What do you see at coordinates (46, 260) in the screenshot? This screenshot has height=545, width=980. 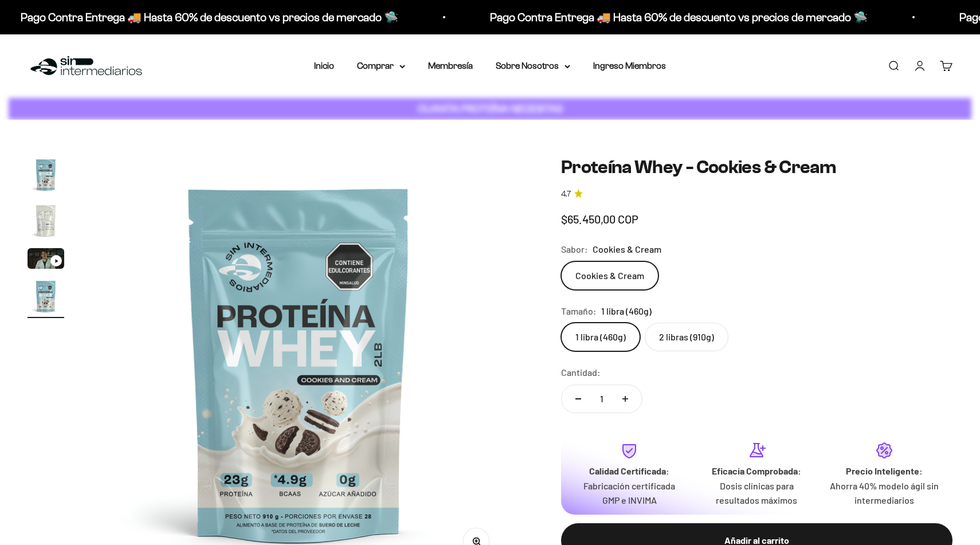 I see `button: Ir al artículo 3` at bounding box center [46, 260].